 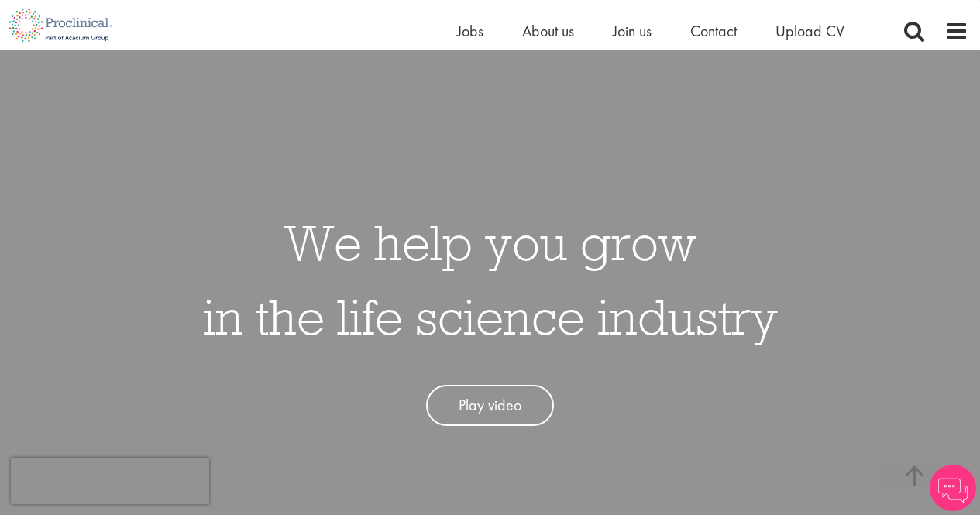 What do you see at coordinates (810, 31) in the screenshot?
I see `span: Upload CV` at bounding box center [810, 31].